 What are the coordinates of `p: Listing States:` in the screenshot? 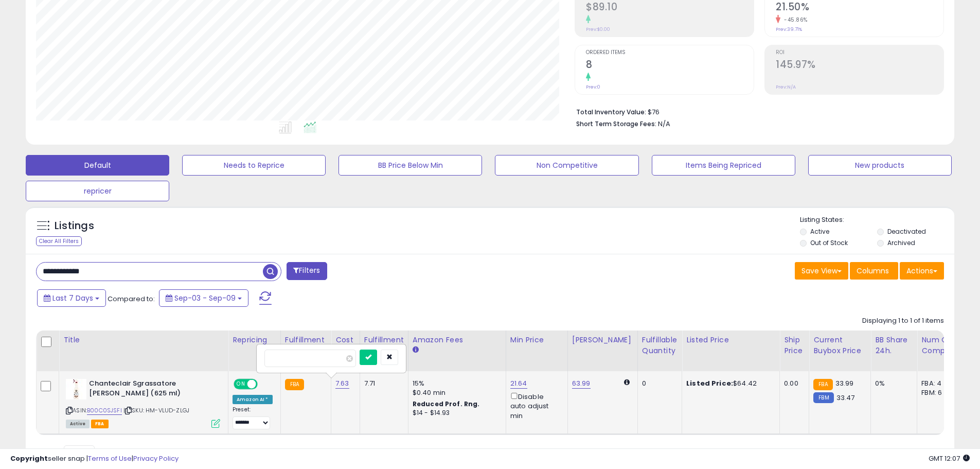 It's located at (877, 220).